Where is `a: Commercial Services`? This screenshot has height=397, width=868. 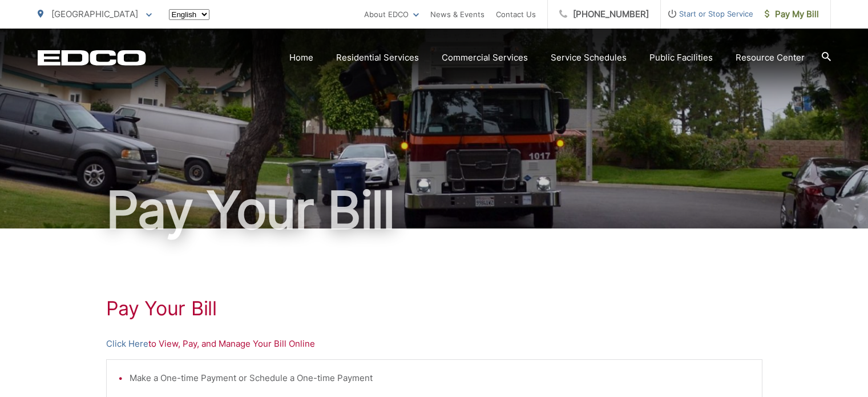
a: Commercial Services is located at coordinates (485, 57).